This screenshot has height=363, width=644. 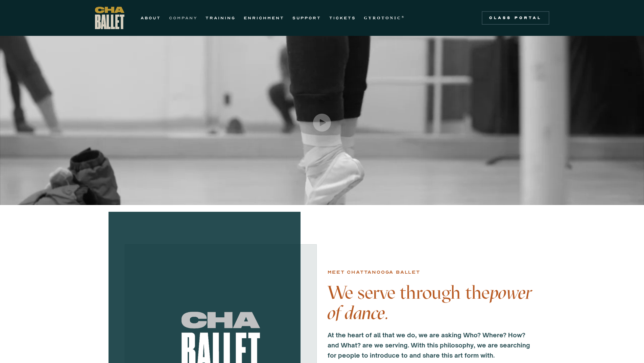 What do you see at coordinates (343, 18) in the screenshot?
I see `a: TICKETS` at bounding box center [343, 18].